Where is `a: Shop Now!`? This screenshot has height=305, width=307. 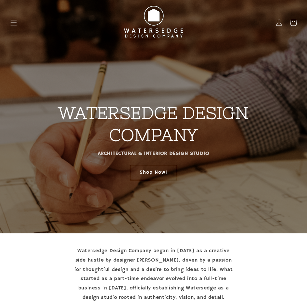
a: Shop Now! is located at coordinates (153, 172).